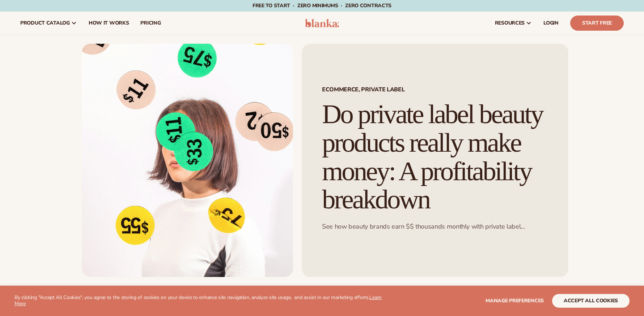 The width and height of the screenshot is (644, 316). I want to click on p: See how beauty brands earn $$ thousands monthly with private label products., so click(435, 227).